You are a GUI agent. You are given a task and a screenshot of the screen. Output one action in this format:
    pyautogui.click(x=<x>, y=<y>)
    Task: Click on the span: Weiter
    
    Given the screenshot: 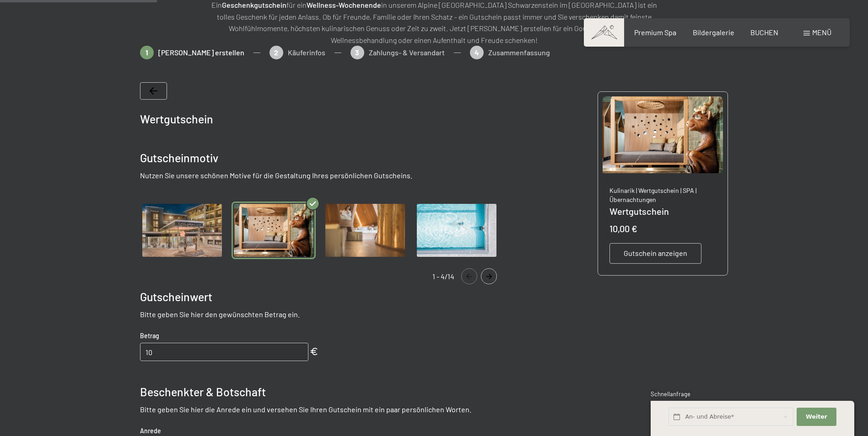 What is the action you would take?
    pyautogui.click(x=816, y=417)
    